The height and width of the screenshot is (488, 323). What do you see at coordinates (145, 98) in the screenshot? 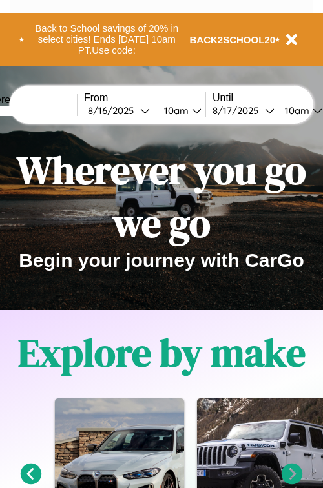
I see `label: From` at bounding box center [145, 98].